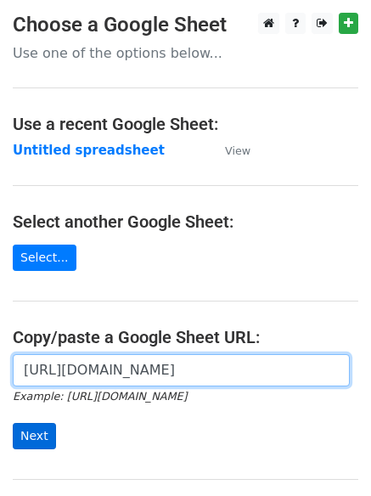 The image size is (371, 496). What do you see at coordinates (329, 455) in the screenshot?
I see `div: Chat Widget` at bounding box center [329, 455].